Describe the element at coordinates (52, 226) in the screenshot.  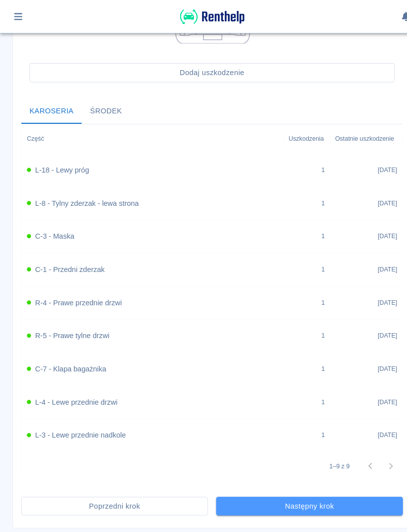
I see `h6: C-3 - Maska` at that location.